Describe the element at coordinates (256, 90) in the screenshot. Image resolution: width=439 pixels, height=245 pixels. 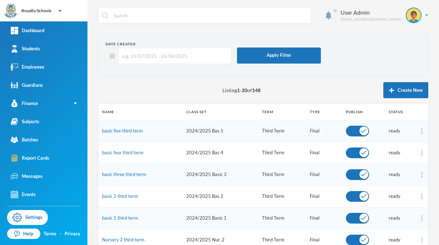
I see `b: 148` at that location.